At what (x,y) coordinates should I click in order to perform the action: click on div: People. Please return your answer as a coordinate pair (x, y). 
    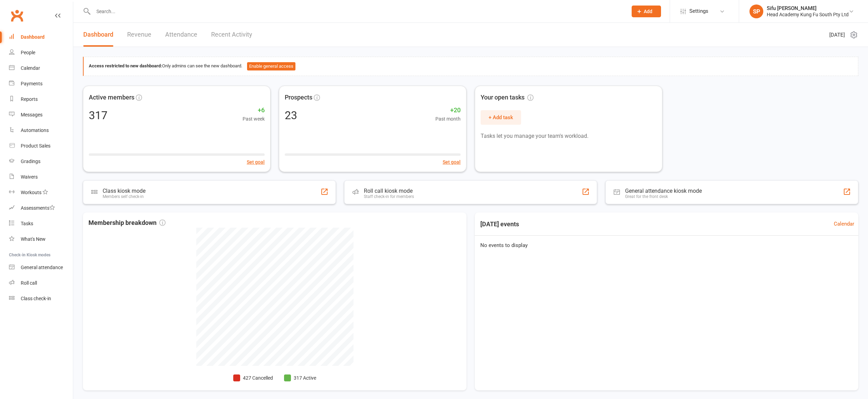
    Looking at the image, I should click on (28, 52).